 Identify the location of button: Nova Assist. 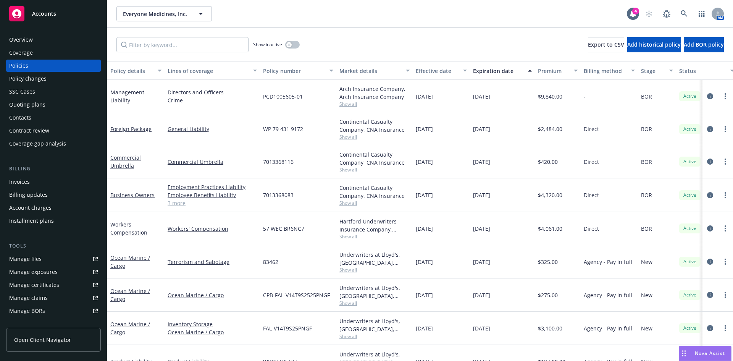
(705, 353).